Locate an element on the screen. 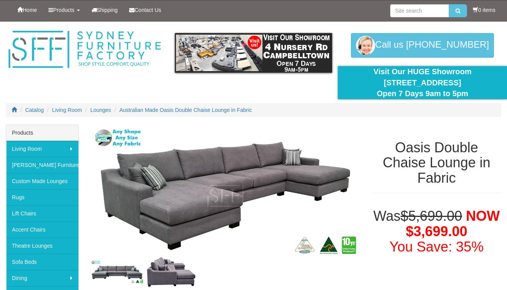 This screenshot has height=290, width=507. a: Accent Chairs is located at coordinates (42, 229).